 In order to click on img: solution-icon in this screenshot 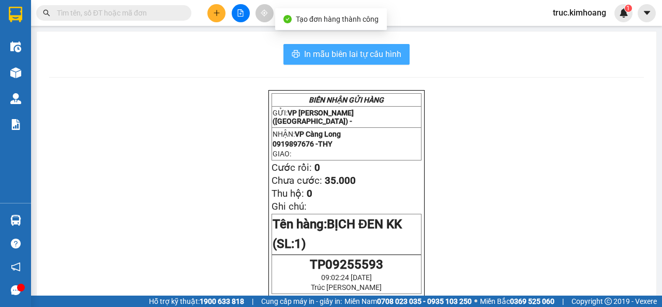, I will do `click(16, 124)`.